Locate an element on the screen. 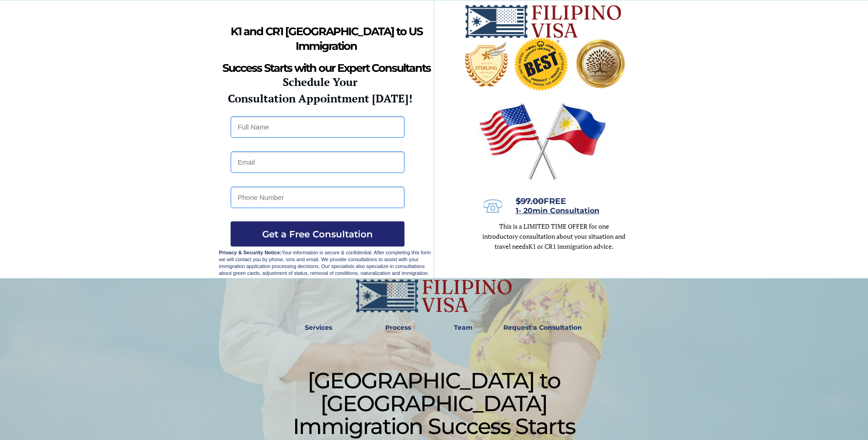 The height and width of the screenshot is (440, 868). span: 1- 20min Consultation is located at coordinates (558, 210).